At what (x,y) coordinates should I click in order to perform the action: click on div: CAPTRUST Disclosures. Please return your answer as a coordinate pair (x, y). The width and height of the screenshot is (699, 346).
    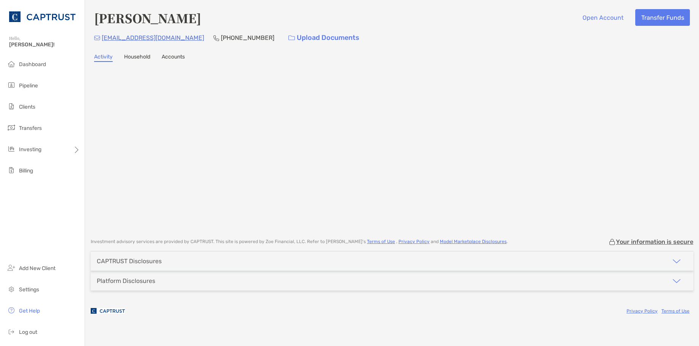
    Looking at the image, I should click on (129, 261).